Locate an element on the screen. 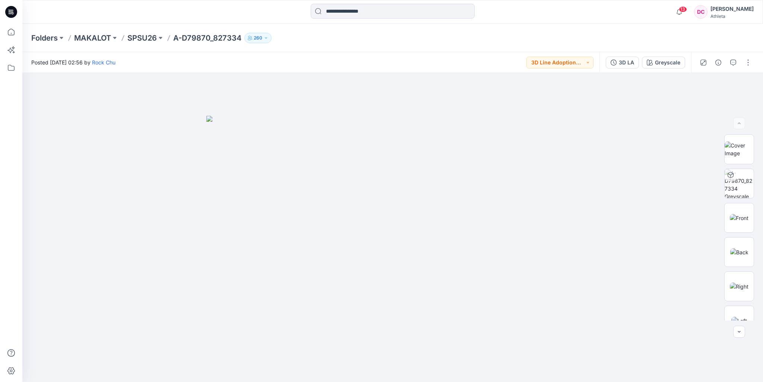  img: Front is located at coordinates (740, 218).